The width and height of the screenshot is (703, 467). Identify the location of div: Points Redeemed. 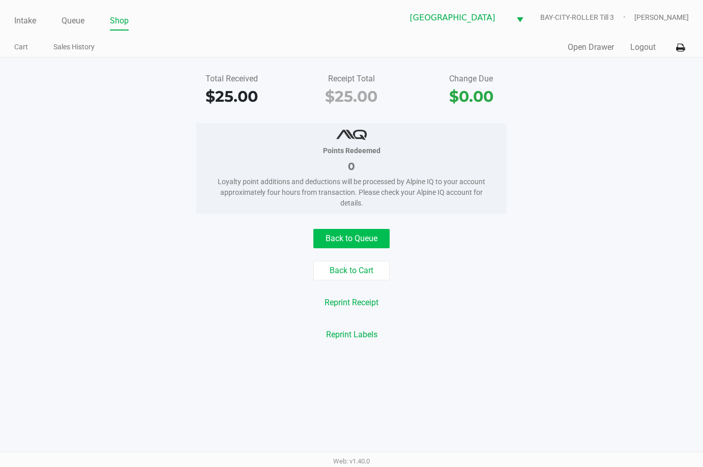
(351, 150).